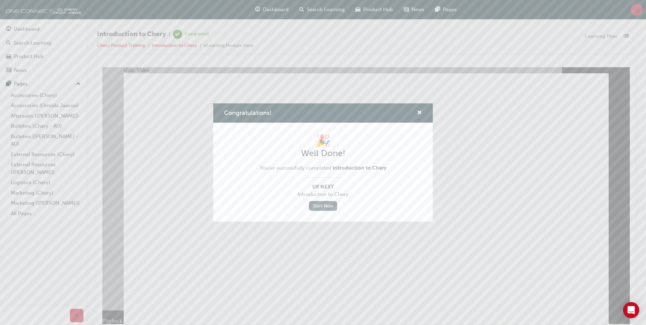  What do you see at coordinates (323, 168) in the screenshot?
I see `span: You've successfully completed` at bounding box center [323, 168].